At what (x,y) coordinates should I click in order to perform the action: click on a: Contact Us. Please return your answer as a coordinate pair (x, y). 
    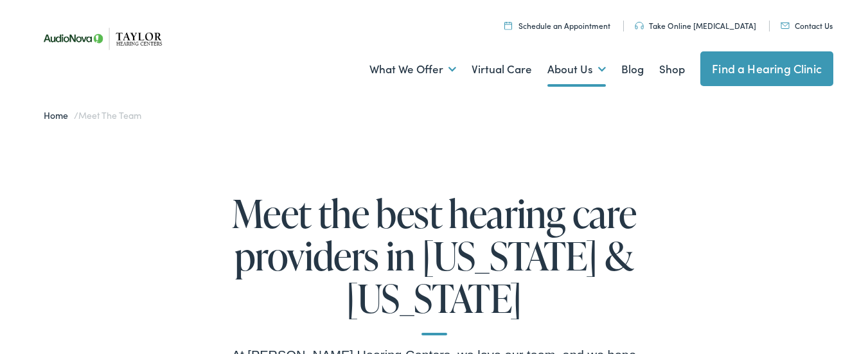
    Looking at the image, I should click on (806, 25).